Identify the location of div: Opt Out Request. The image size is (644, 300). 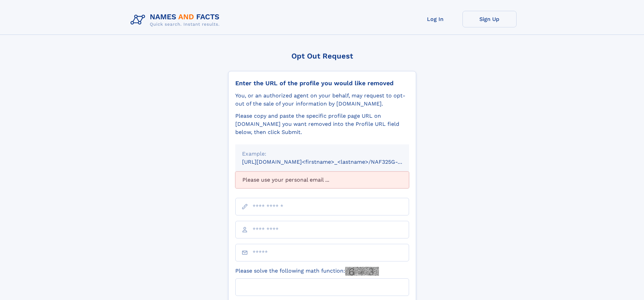
(322, 56).